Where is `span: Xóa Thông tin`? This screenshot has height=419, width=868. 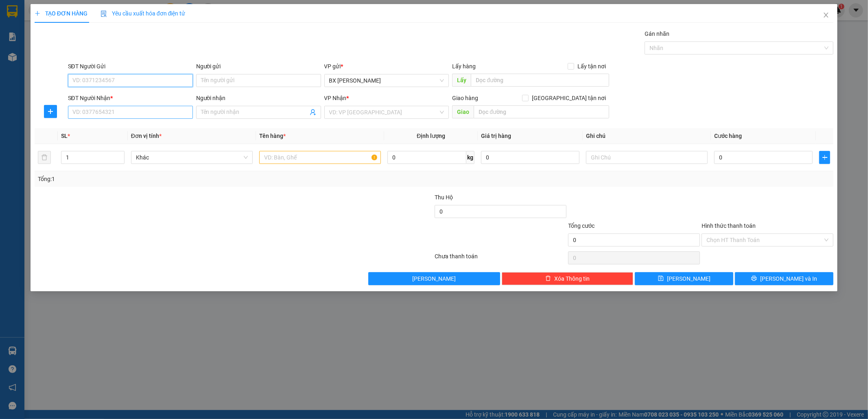 span: Xóa Thông tin is located at coordinates (572, 279).